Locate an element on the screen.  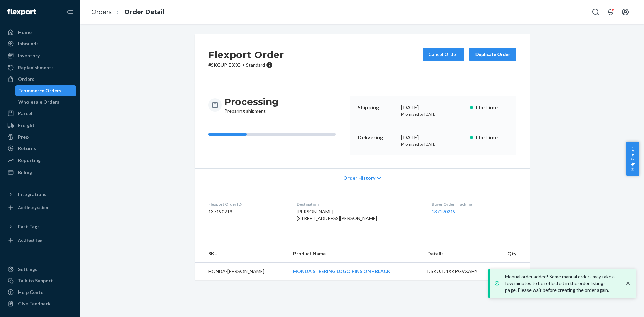
div: DSKU: D4XKPGVXAHY is located at coordinates (459, 271).